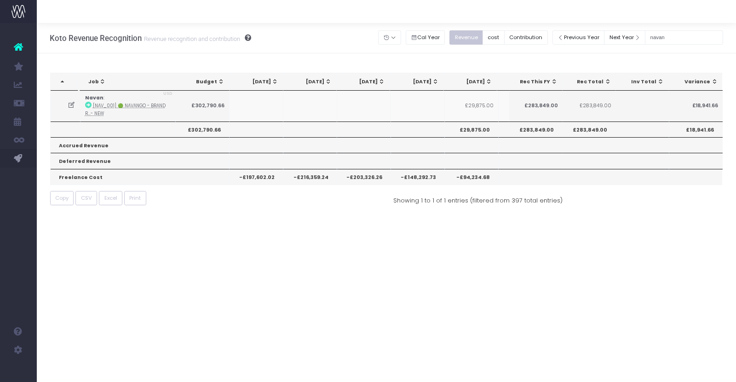  What do you see at coordinates (417, 177) in the screenshot?
I see `th: -£148,292.73` at bounding box center [417, 177].